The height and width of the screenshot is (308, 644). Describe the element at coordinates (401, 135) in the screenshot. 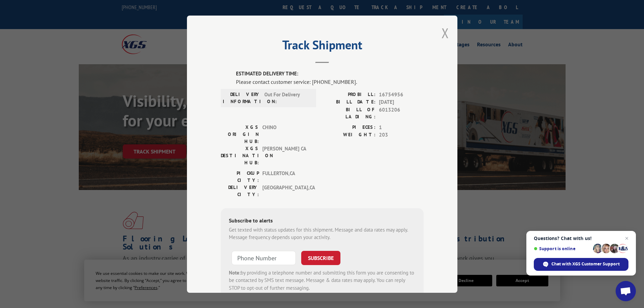

I see `span: 203` at that location.